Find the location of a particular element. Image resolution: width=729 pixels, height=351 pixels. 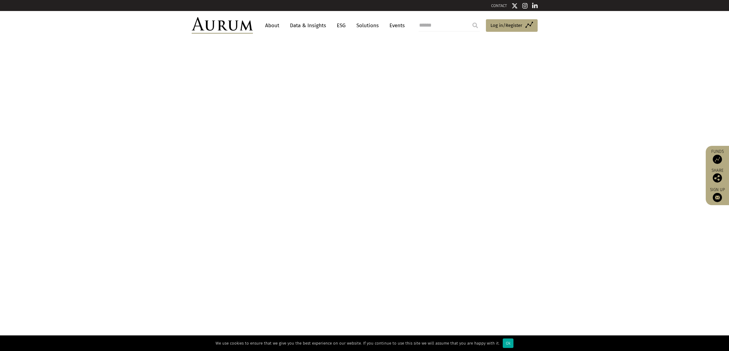

a: ESG is located at coordinates (341, 25).